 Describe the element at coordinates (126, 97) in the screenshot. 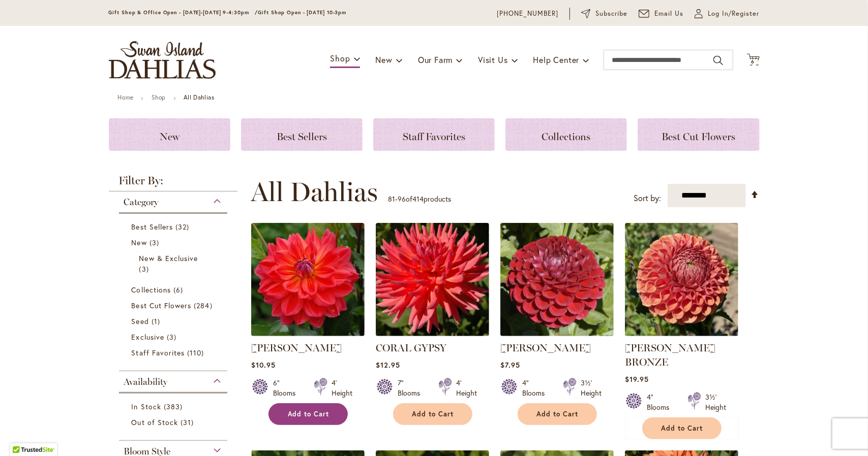

I see `a: Home` at that location.